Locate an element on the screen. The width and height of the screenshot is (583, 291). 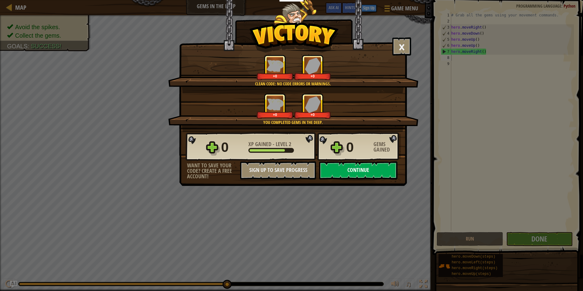
span: 2 is located at coordinates (290, 144).